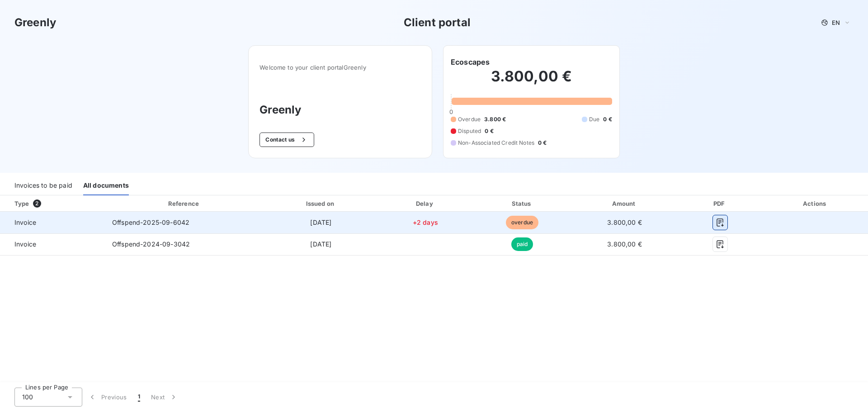  I want to click on span: EN, so click(836, 23).